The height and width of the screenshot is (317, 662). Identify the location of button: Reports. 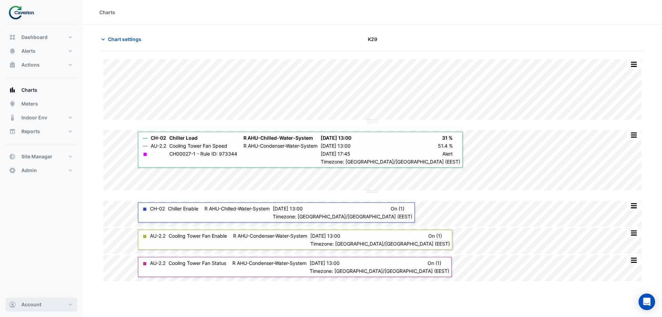
(41, 131).